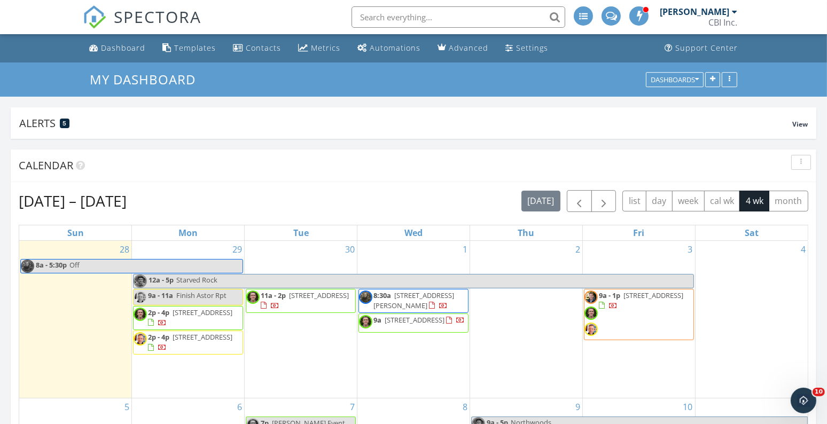 The height and width of the screenshot is (424, 827). Describe the element at coordinates (610, 296) in the screenshot. I see `span: 9a - 1p` at that location.